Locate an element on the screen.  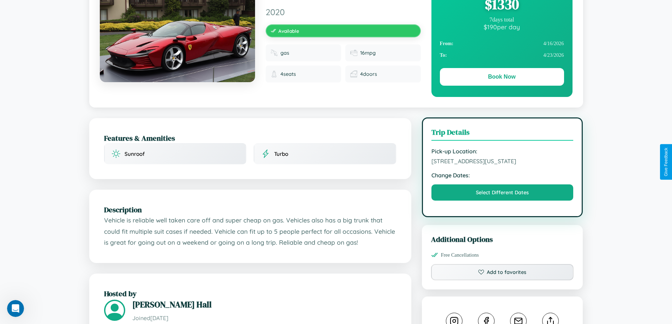
span: 2020 is located at coordinates (343, 12).